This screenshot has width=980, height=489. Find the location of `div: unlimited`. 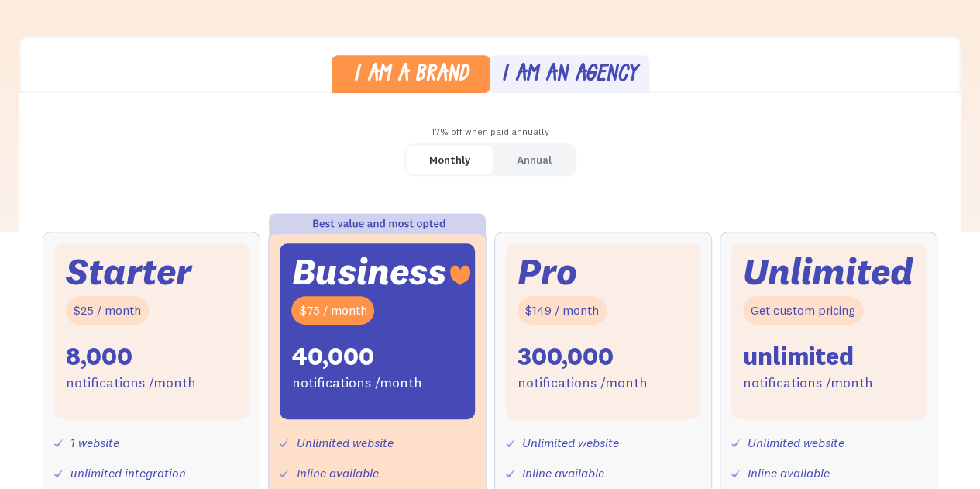

div: unlimited is located at coordinates (798, 357).